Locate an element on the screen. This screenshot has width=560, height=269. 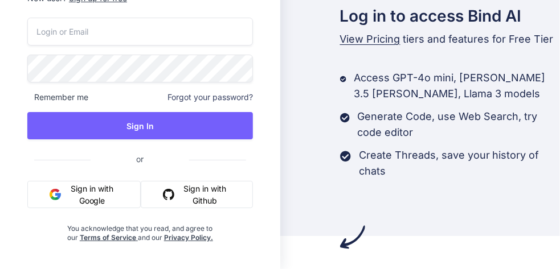
span: Remember me is located at coordinates (58, 97).